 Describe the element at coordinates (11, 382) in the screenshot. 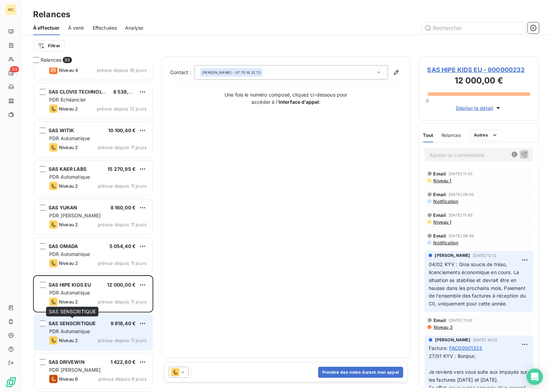

I see `img: Logo LeanPay` at that location.